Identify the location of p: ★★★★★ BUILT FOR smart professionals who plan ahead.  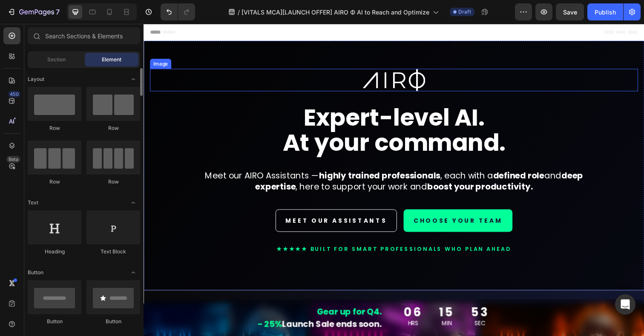
(256, 231).